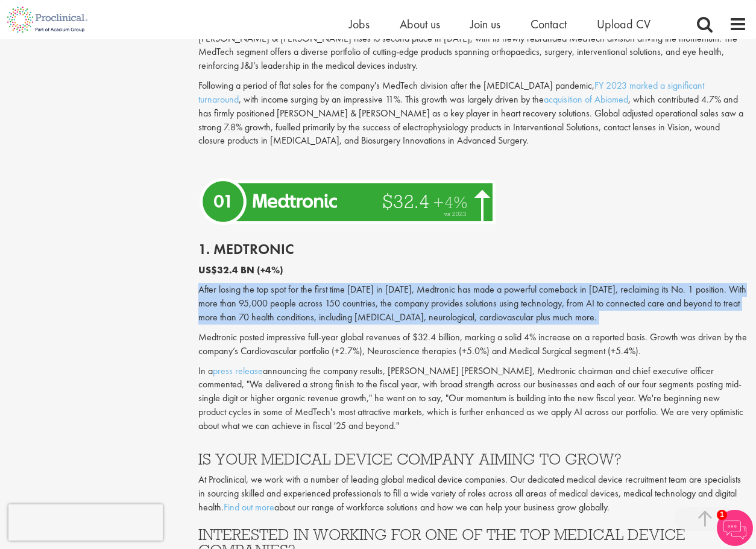 The width and height of the screenshot is (756, 549). Describe the element at coordinates (735, 528) in the screenshot. I see `img: Chatbot` at that location.